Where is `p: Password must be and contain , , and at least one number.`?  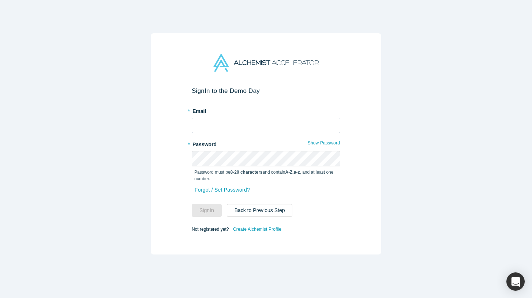
p: Password must be and contain , , and at least one number. is located at coordinates (266, 176).